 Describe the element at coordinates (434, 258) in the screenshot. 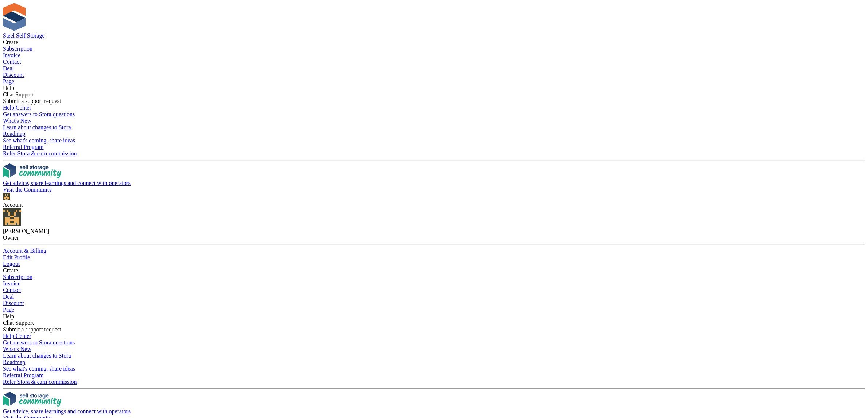

I see `div: Edit Profile` at that location.